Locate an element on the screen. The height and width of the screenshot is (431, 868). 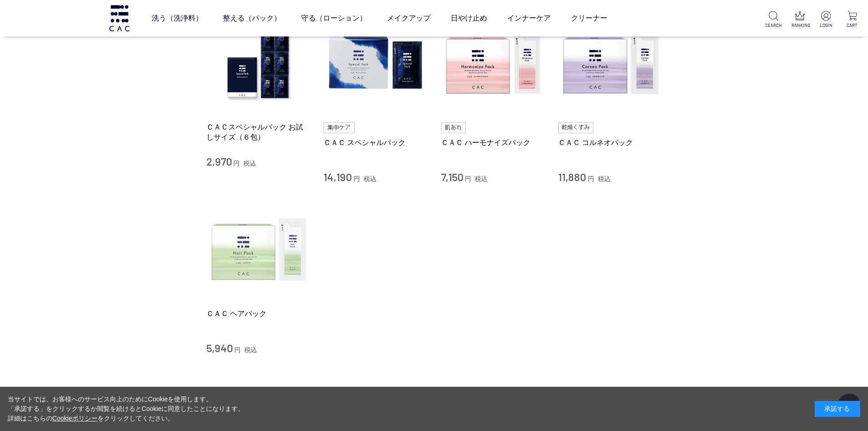
div: 当サイトでは、お客様へのサービス向上のためにCookieを使用します。 「承諾する」をクリックするか閲覧を続けるとCookieに同意したことになります。 詳細はこちらの をクリックしてください。 is located at coordinates (126, 408).